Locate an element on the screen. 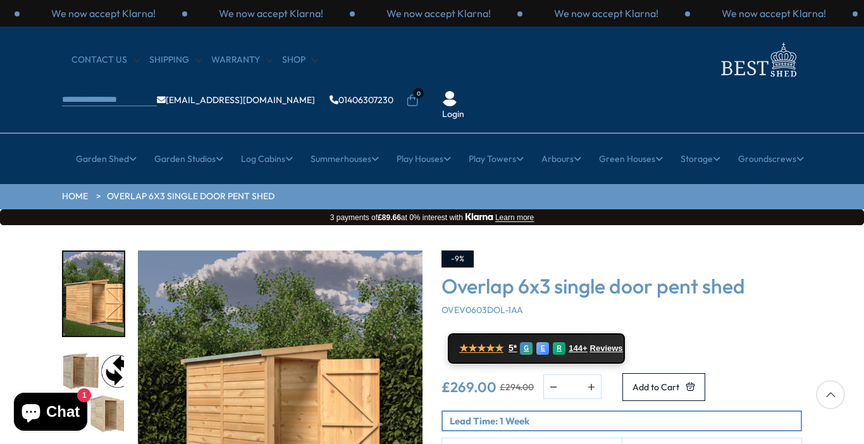  div: 3 / 3 is located at coordinates (438, 13).